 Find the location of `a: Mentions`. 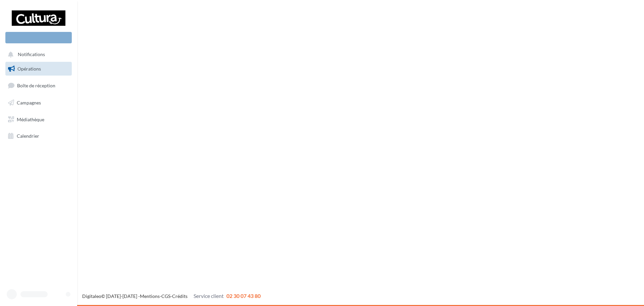

a: Mentions is located at coordinates (149, 295).